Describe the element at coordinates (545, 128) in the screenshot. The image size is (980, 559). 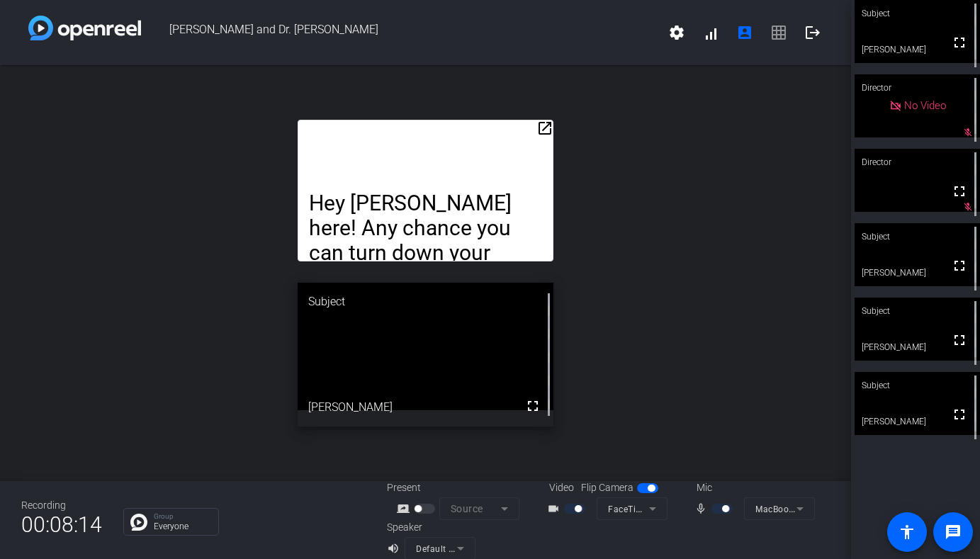
I see `mat-icon: open_in_new` at that location.